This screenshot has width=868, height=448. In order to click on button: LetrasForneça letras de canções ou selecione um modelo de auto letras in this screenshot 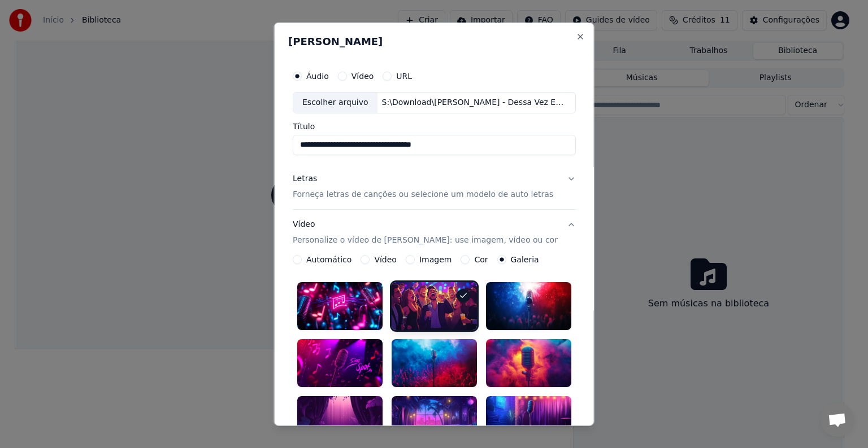, I will do `click(434, 187)`.